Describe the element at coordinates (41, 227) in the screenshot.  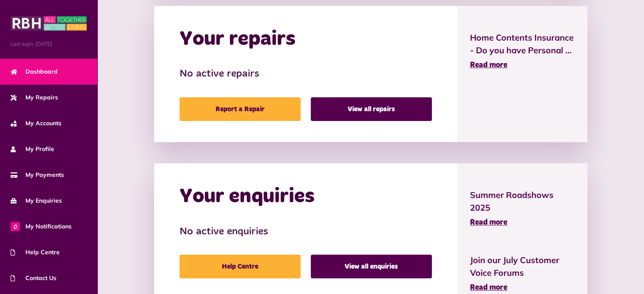
I see `span: My Notifications` at that location.